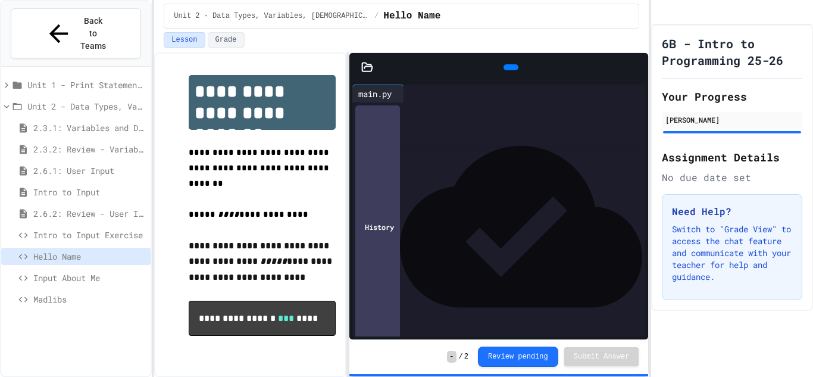 The image size is (813, 377). Describe the element at coordinates (378, 227) in the screenshot. I see `div: History` at that location.